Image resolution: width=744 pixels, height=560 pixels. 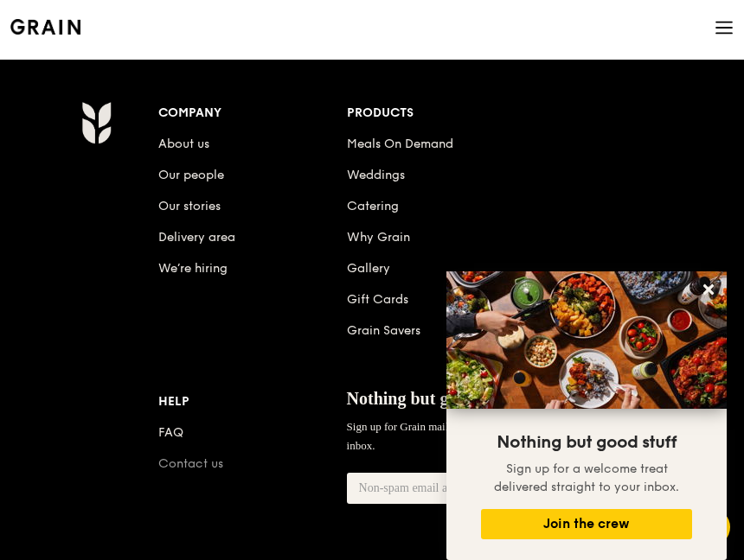 I want to click on span: Sign up for a welcome treat delivered straight to your inbox., so click(x=587, y=478).